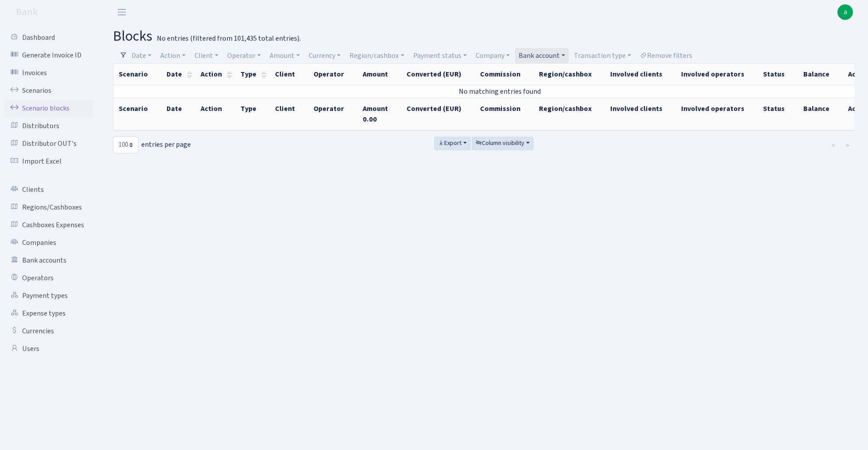  I want to click on a: Bank account, so click(541, 56).